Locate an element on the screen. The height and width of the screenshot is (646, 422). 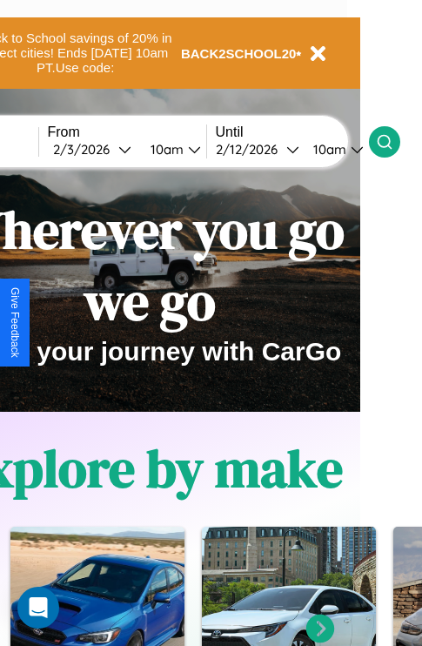
label: Until is located at coordinates (292, 132).